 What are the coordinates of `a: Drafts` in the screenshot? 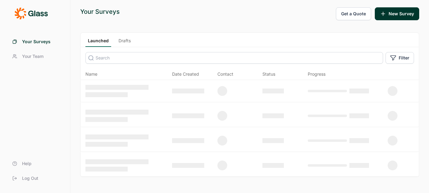 It's located at (125, 42).